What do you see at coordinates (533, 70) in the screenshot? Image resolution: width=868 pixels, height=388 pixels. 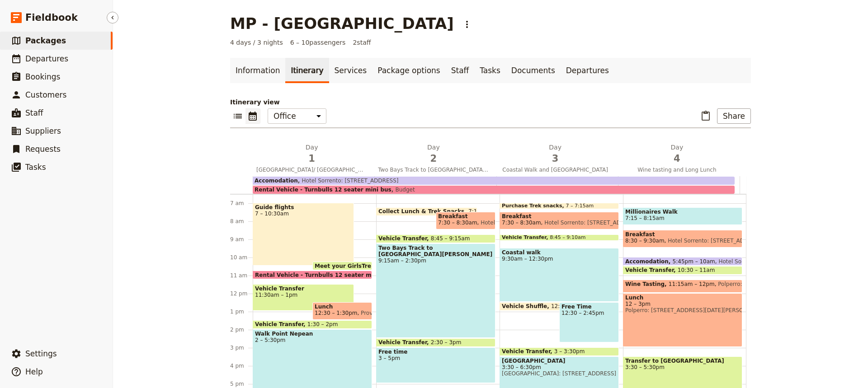 I see `a: Documents` at bounding box center [533, 70].